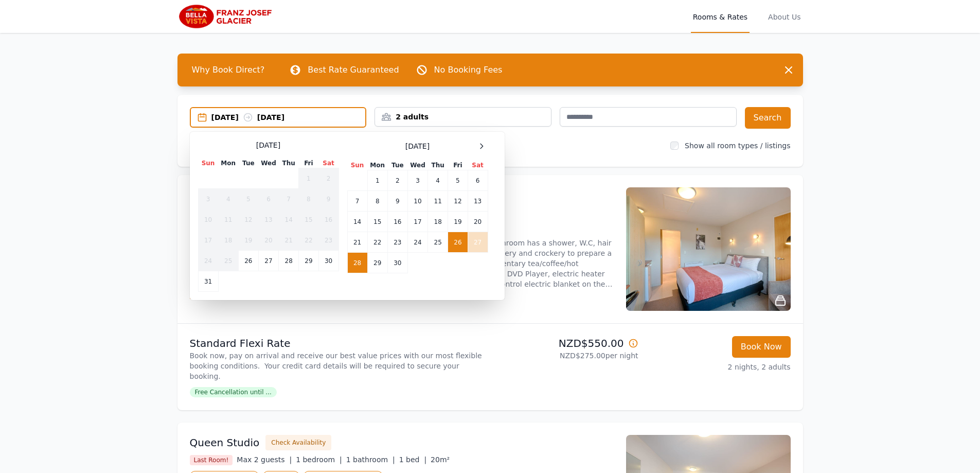  What do you see at coordinates (566, 343) in the screenshot?
I see `p: NZD$550.00` at bounding box center [566, 343].